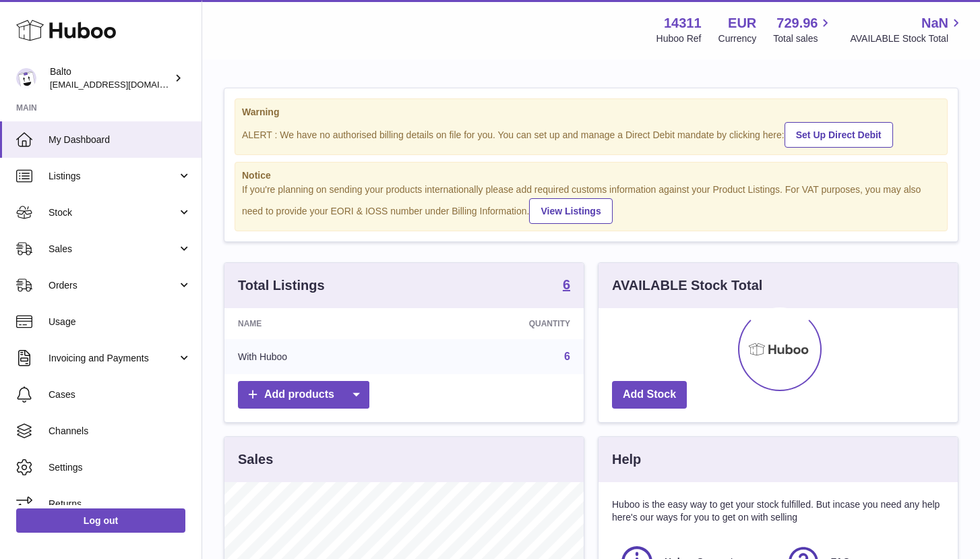 The width and height of the screenshot is (980, 559). Describe the element at coordinates (566, 285) in the screenshot. I see `strong: 6` at that location.